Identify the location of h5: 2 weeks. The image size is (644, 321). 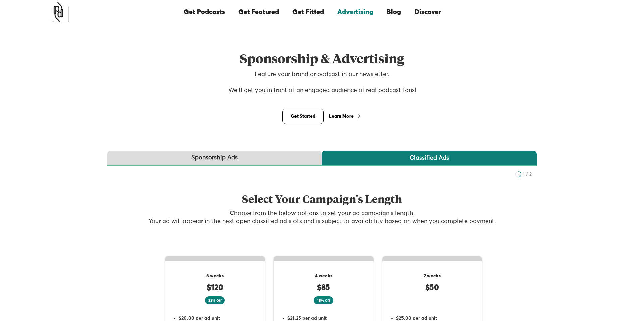
(432, 276).